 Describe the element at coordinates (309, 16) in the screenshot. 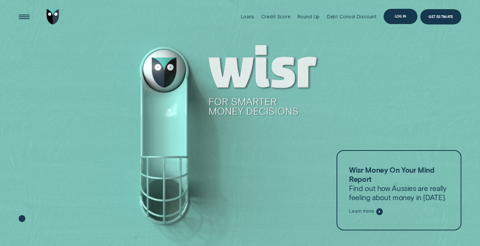

I see `div: Round Up` at that location.